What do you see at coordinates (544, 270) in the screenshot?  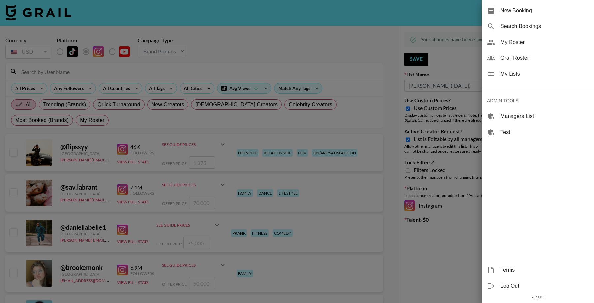 I see `span: Terms` at bounding box center [544, 270].